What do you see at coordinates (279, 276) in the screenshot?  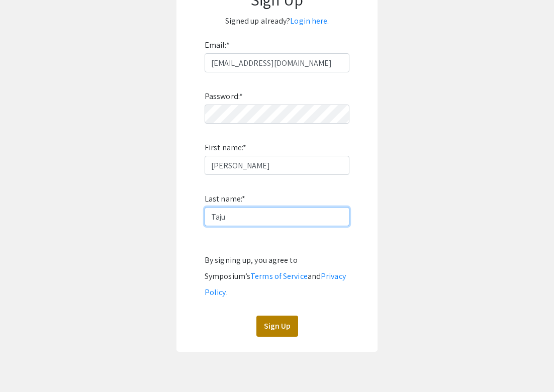 I see `a: Terms of Service` at bounding box center [279, 276].